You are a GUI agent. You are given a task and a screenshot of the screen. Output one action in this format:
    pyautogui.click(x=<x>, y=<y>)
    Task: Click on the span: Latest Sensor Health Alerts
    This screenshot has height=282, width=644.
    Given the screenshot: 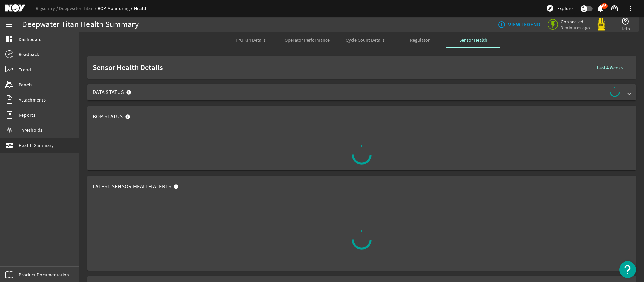 What is the action you would take?
    pyautogui.click(x=132, y=186)
    